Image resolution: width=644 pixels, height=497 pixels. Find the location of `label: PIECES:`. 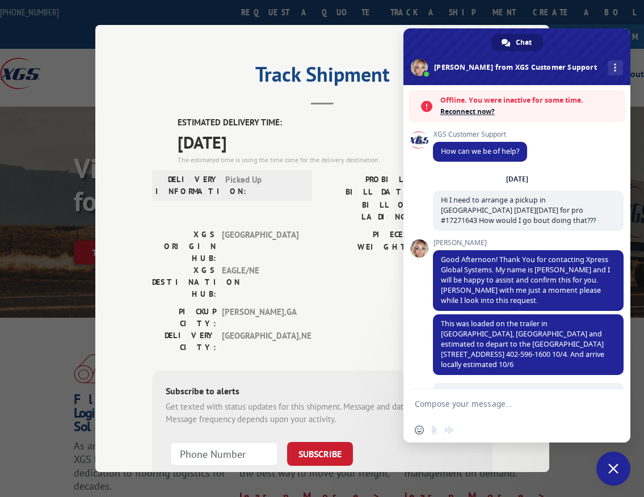

label: PIECES: is located at coordinates (367, 235).